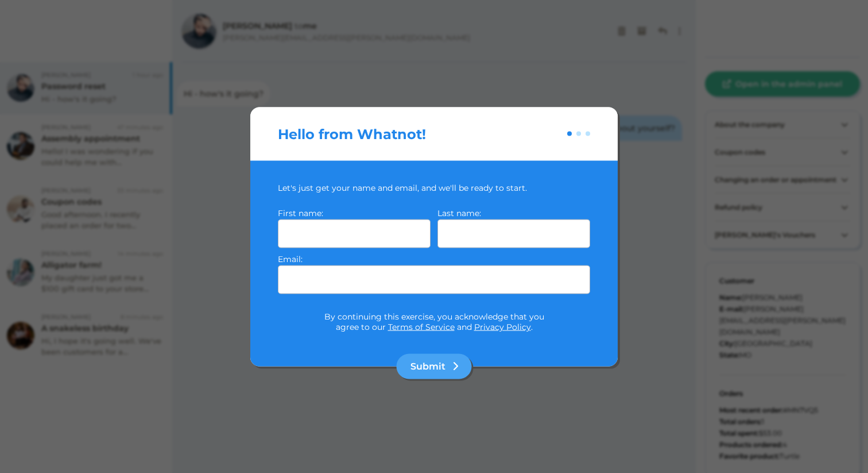 This screenshot has height=473, width=868. Describe the element at coordinates (434, 187) in the screenshot. I see `div: Let's just get your name and email, and we'll be ready to start.` at that location.